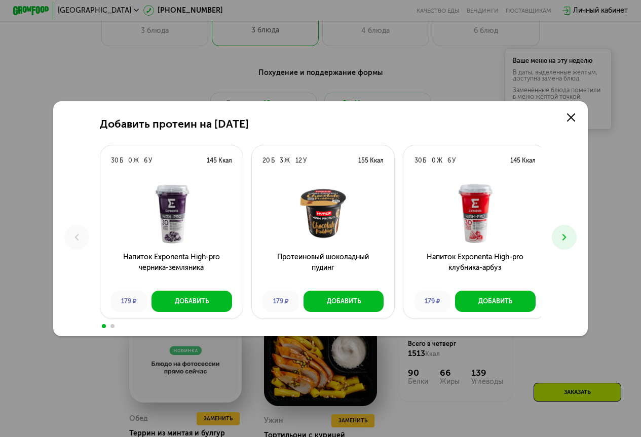 The width and height of the screenshot is (641, 437). Describe the element at coordinates (266, 161) in the screenshot. I see `div: 20` at that location.